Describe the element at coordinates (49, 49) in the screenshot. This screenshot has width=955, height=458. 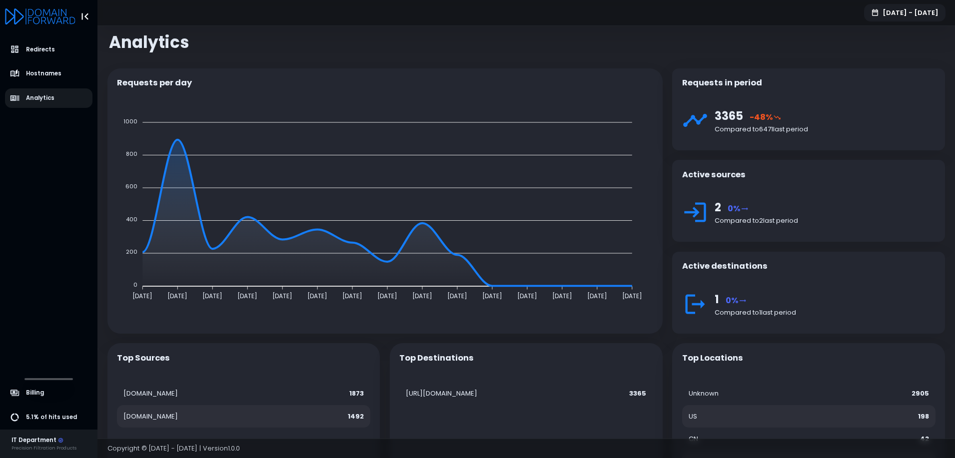
I see `a: Redirects` at that location.